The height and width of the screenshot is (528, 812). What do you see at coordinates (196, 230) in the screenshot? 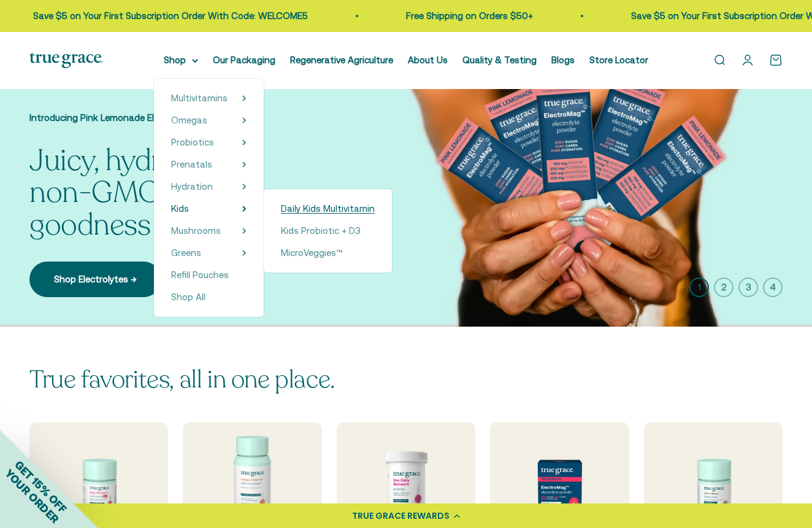
I see `span: Mushrooms` at bounding box center [196, 230].